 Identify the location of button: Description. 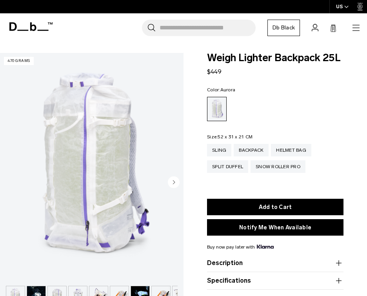
(275, 263).